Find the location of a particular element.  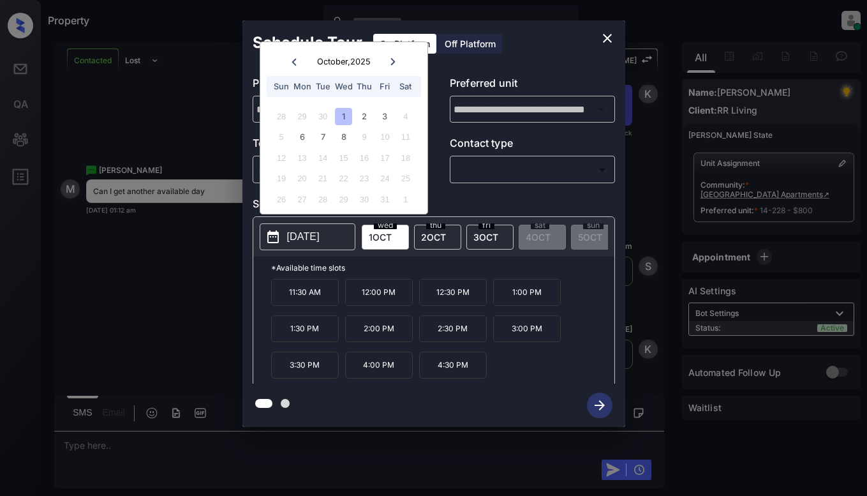

h2: Schedule Tour is located at coordinates (308, 43).